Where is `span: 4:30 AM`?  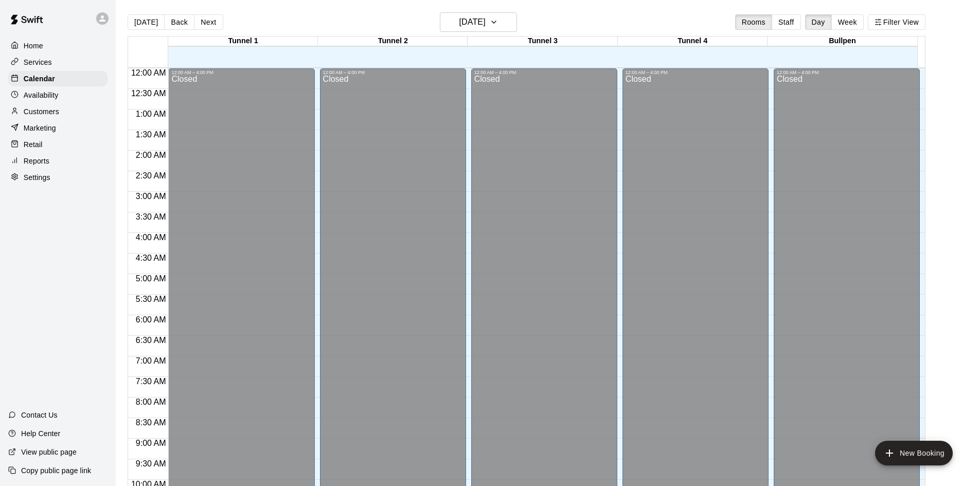
span: 4:30 AM is located at coordinates (151, 258).